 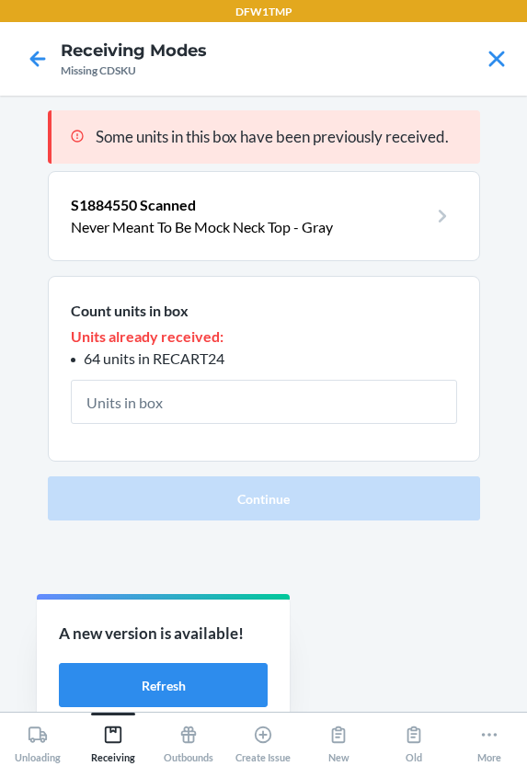 I want to click on div: Missing CDSKU, so click(x=133, y=71).